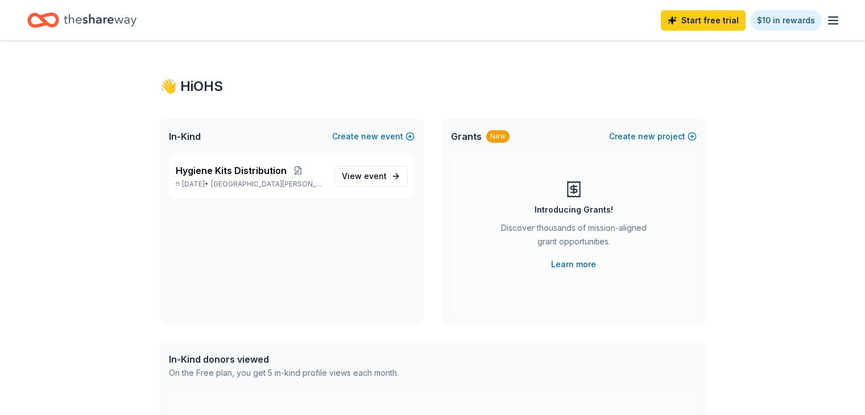 This screenshot has height=415, width=865. Describe the element at coordinates (703, 20) in the screenshot. I see `a: Start free trial` at that location.